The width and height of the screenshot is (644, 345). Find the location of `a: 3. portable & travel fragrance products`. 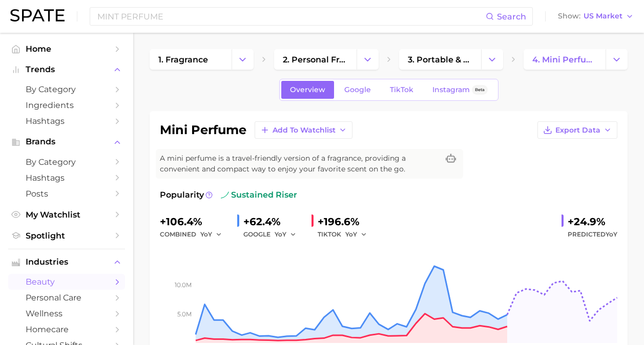

a: 3. portable & travel fragrance products is located at coordinates (440, 60).